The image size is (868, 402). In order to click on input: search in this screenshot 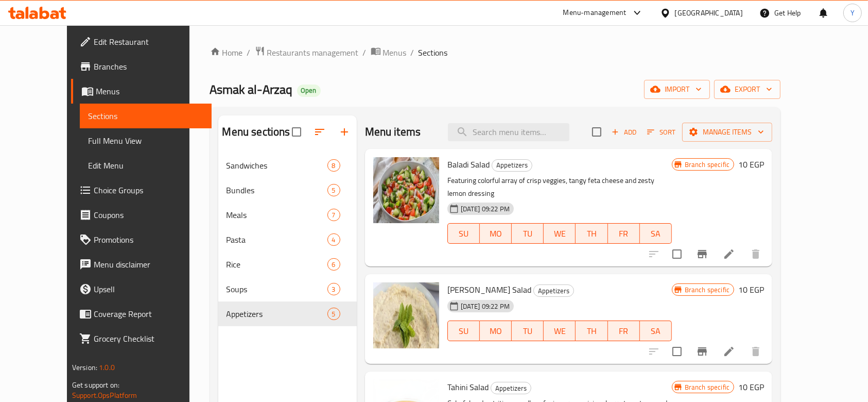, I will do `click(509, 132)`.